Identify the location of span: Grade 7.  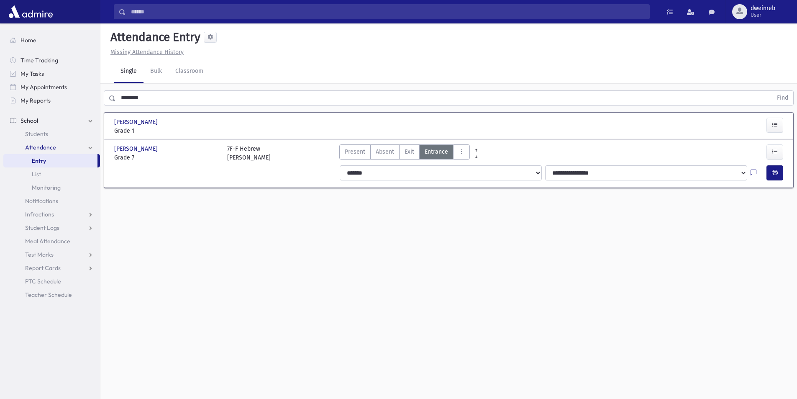
(166, 157).